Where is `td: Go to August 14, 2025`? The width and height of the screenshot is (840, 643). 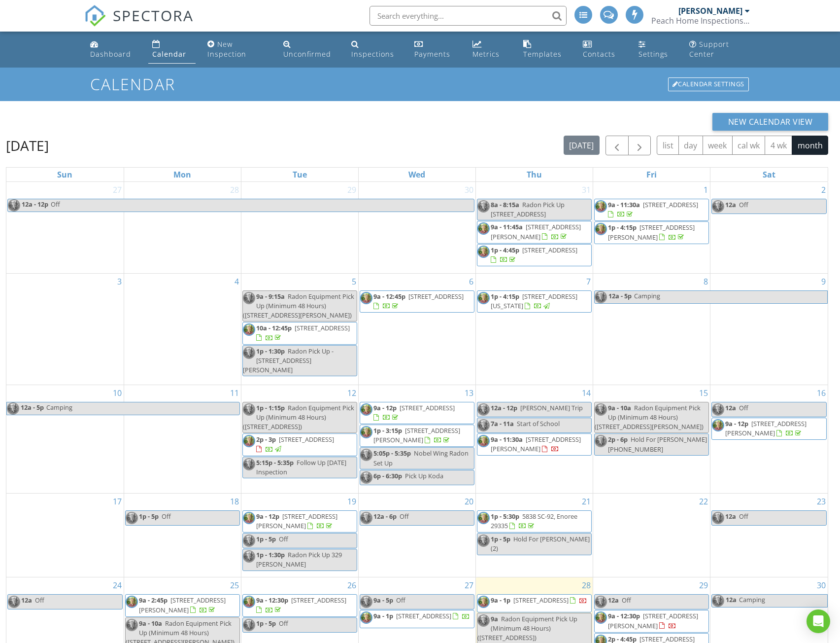 td: Go to August 14, 2025 is located at coordinates (535, 439).